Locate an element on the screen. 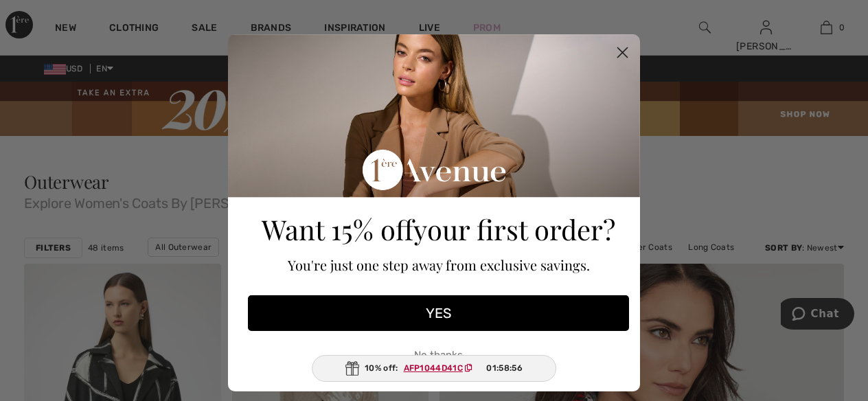  span: Want 15% off is located at coordinates (337, 229).